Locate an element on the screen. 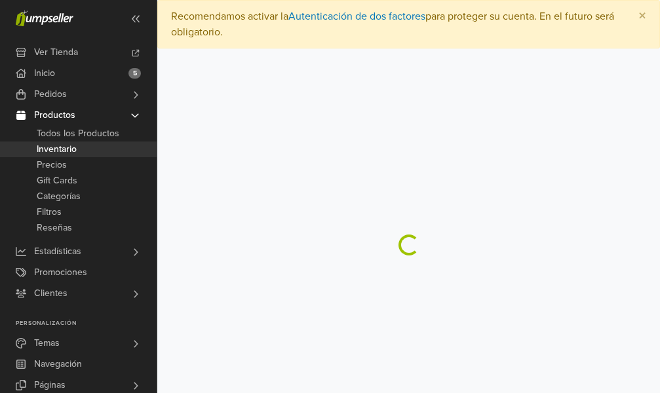 Image resolution: width=660 pixels, height=393 pixels. span: Clientes is located at coordinates (50, 293).